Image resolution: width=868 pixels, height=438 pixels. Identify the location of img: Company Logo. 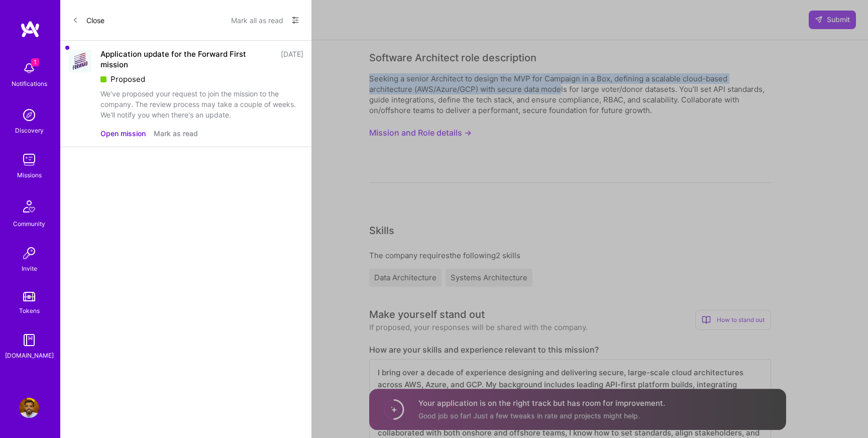
(81, 61).